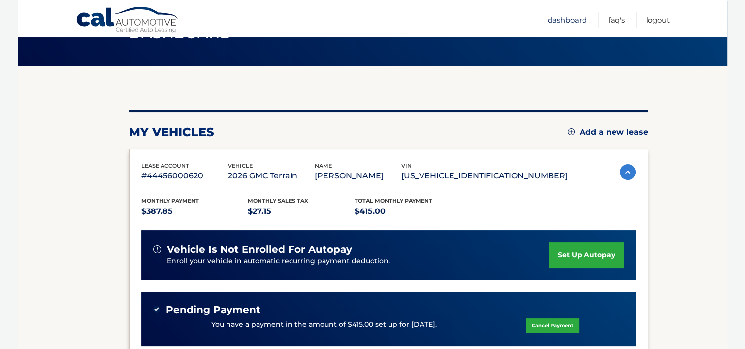 This screenshot has width=745, height=349. Describe the element at coordinates (213, 309) in the screenshot. I see `span: Pending Payment` at that location.